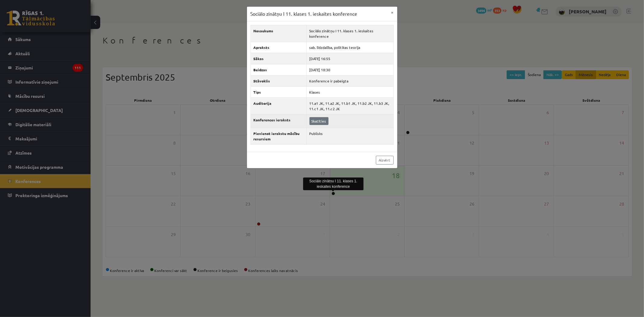  Describe the element at coordinates (350, 33) in the screenshot. I see `td: Sociālo zinātņu I 11. klases 1. ieskaites konference` at that location.